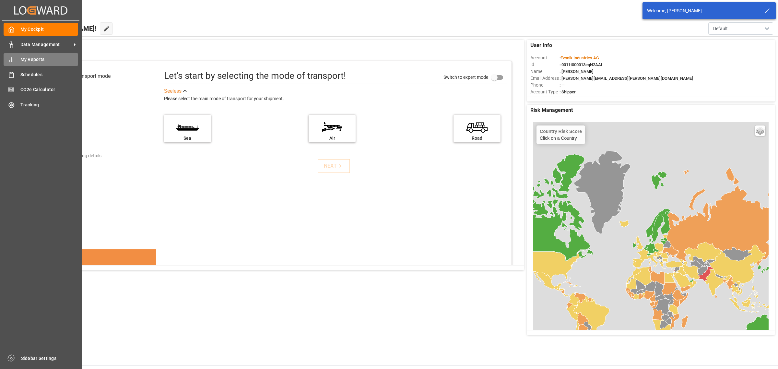  I want to click on h4: Country Risk Score, so click(561, 131).